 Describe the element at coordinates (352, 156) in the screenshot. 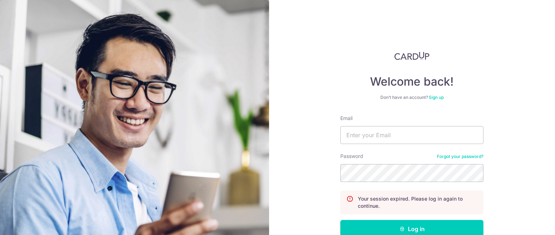

I see `label: Password` at that location.